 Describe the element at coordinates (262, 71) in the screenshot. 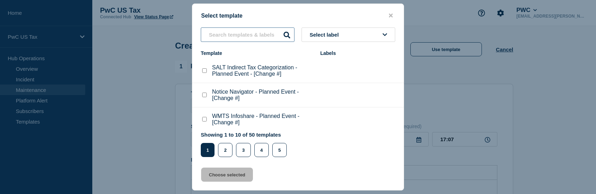

I see `p: SALT Indirect Tax Categorization - Planned Event - [Change #]` at that location.